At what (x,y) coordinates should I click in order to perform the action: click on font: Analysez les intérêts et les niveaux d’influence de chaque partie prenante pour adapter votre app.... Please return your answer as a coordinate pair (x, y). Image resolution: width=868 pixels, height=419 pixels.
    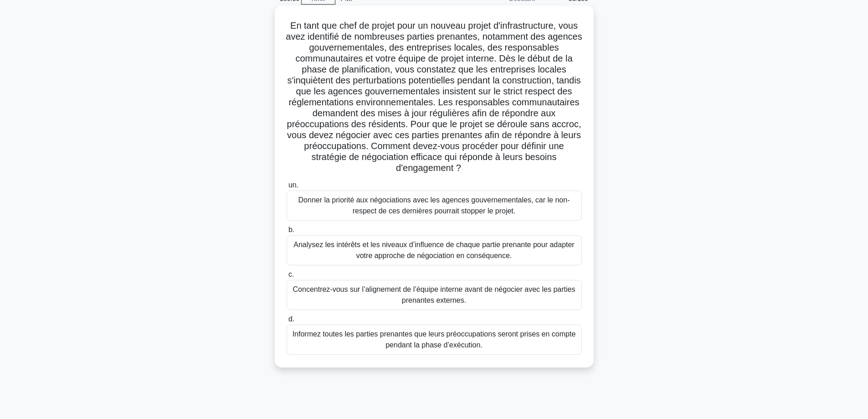
    Looking at the image, I should click on (434, 250).